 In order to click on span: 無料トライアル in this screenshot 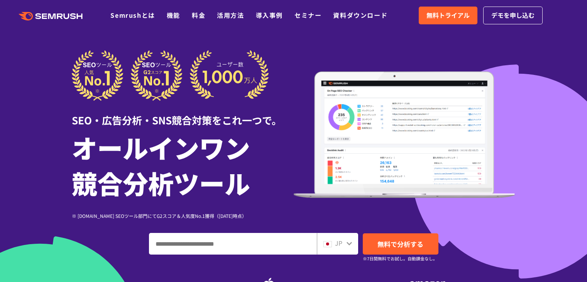, I will do `click(448, 15)`.